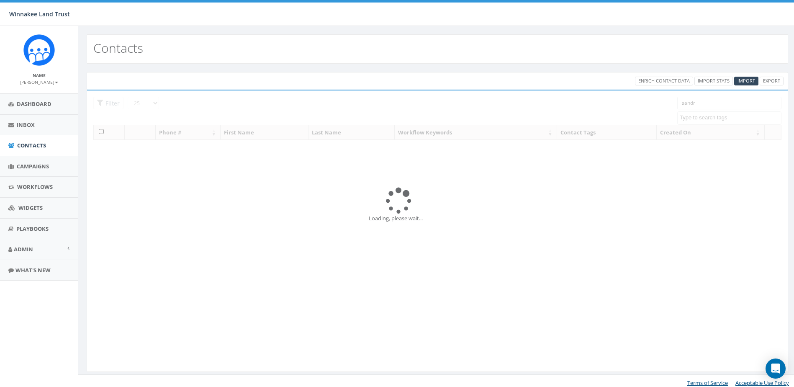 The image size is (794, 387). Describe the element at coordinates (35, 187) in the screenshot. I see `span: Workflows` at that location.